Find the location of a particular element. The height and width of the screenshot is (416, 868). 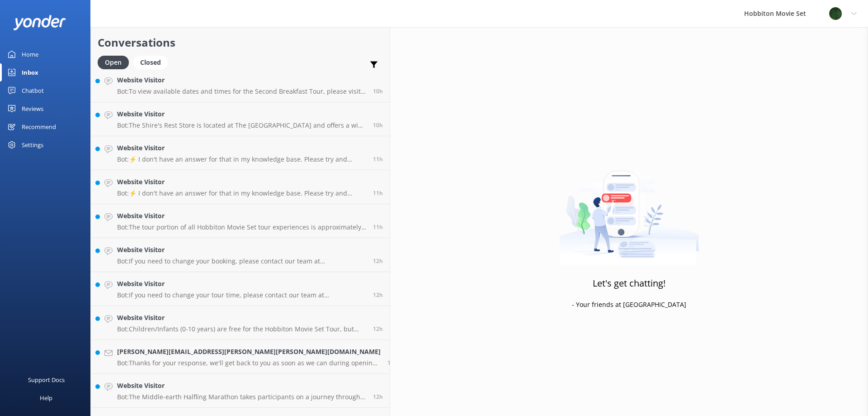

a: Website VisitorBot:The tour portion of all Hobbiton Movie Set tour experiences is approximately 2... is located at coordinates (240, 220).